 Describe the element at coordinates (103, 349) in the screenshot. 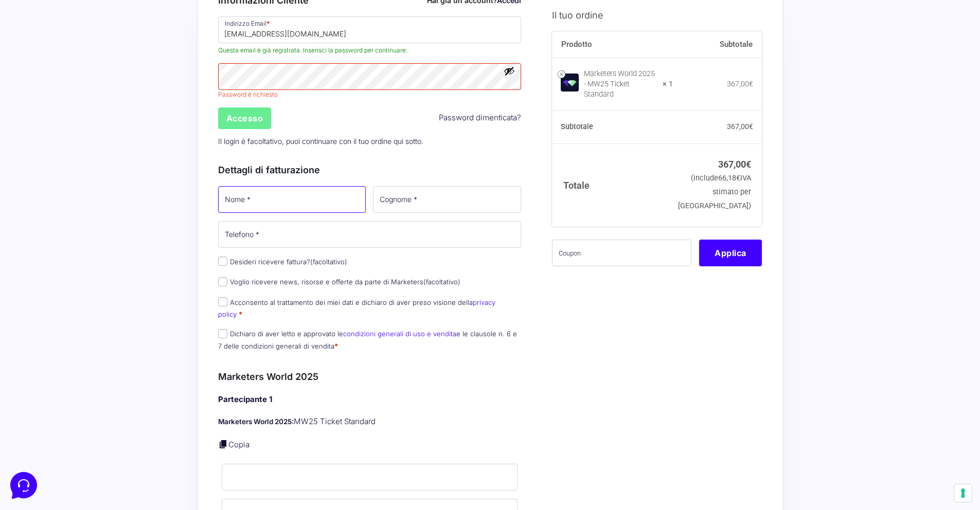

I see `p: Messages` at that location.